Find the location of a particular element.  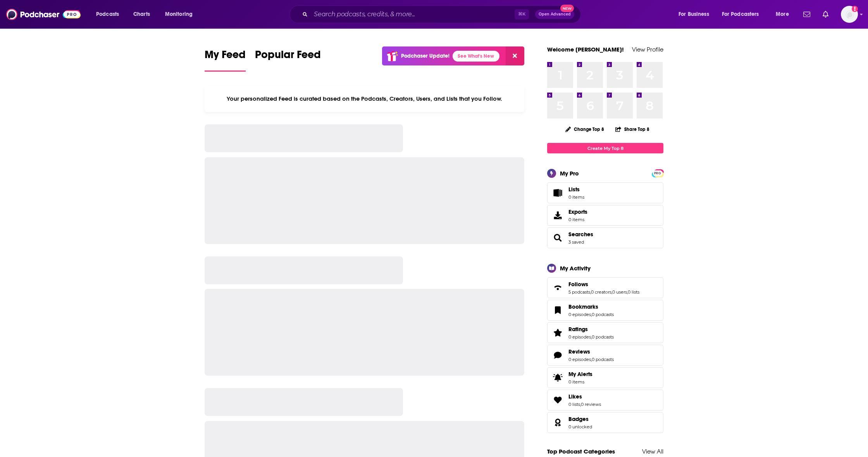

span: More is located at coordinates (782, 14).